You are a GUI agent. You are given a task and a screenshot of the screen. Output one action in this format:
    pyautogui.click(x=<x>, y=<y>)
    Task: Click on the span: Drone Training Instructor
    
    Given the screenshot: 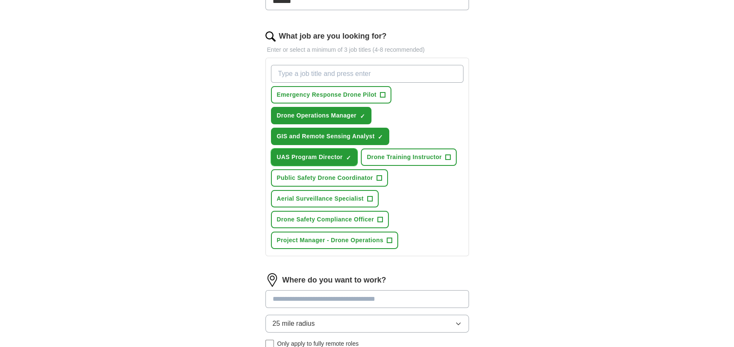 What is the action you would take?
    pyautogui.click(x=404, y=157)
    